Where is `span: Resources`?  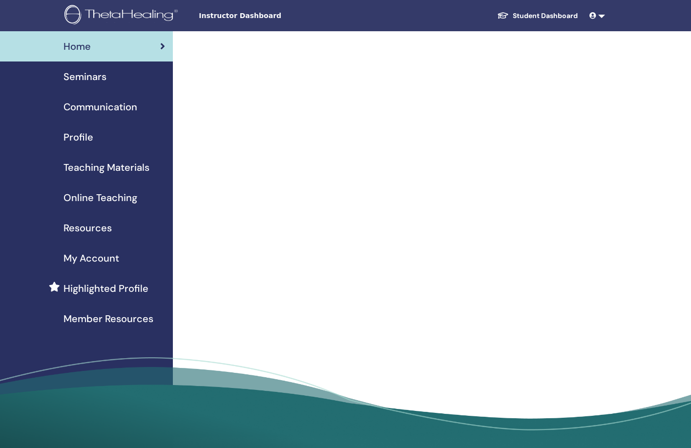
span: Resources is located at coordinates (87, 228).